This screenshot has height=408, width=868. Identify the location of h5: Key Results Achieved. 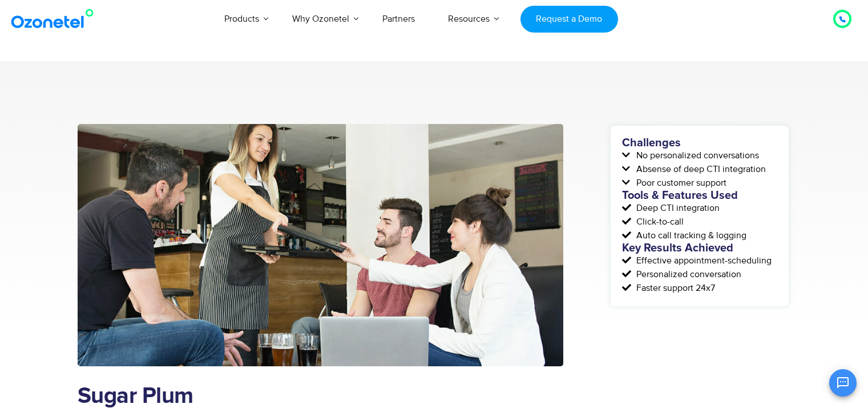
(699, 248).